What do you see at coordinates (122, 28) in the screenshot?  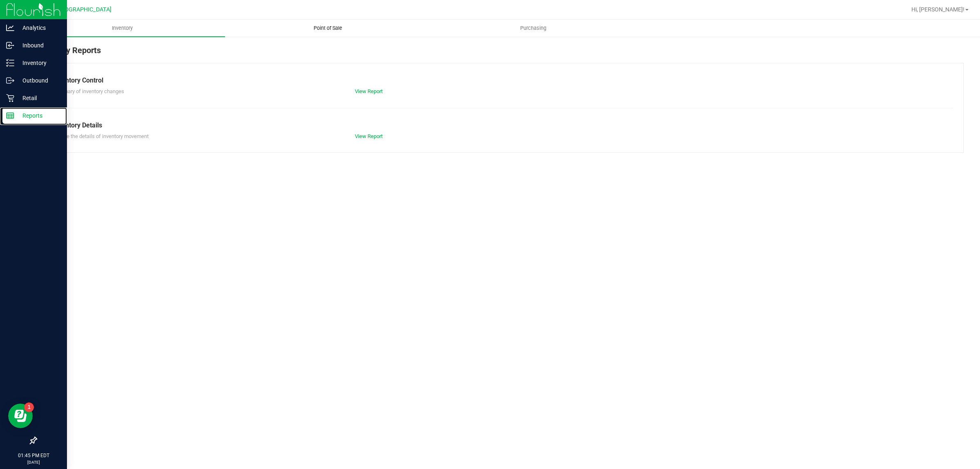 I see `a: Inventory` at bounding box center [122, 28].